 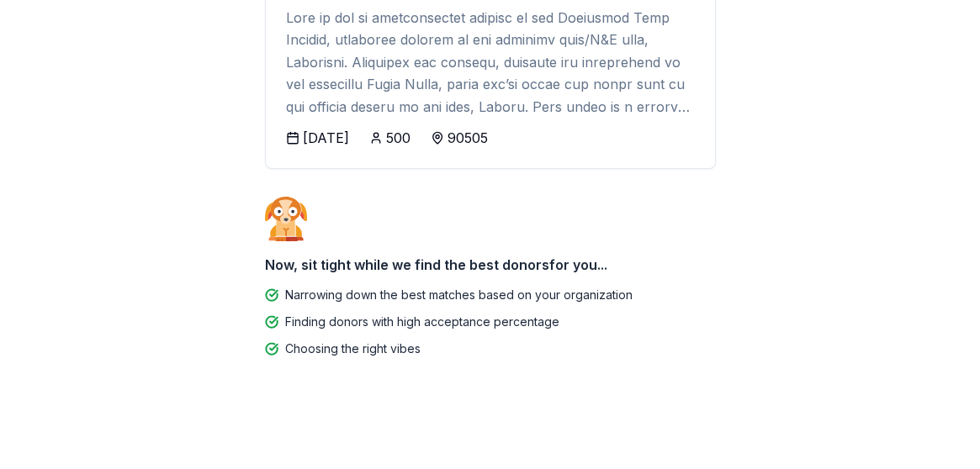 I want to click on div: Finding donors with high acceptance percentage, so click(x=422, y=322).